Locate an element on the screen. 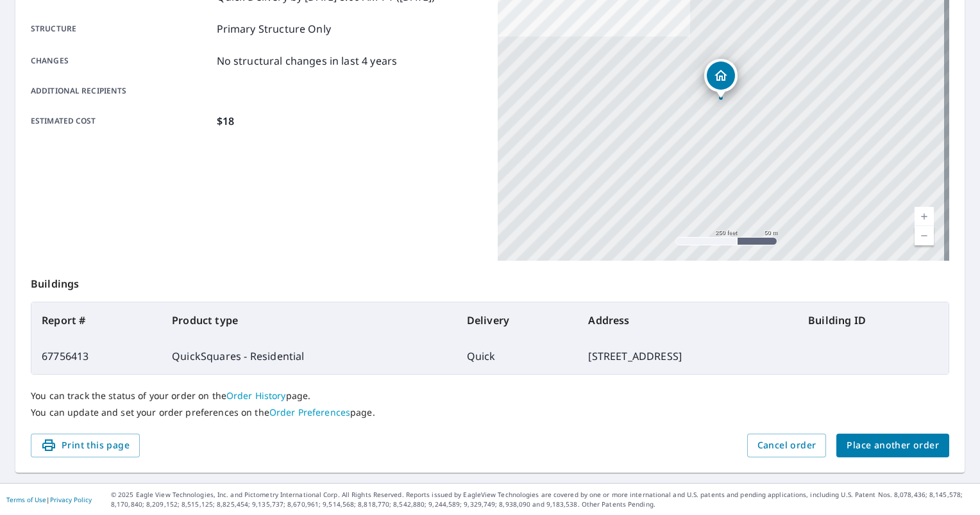 This screenshot has width=980, height=515. span: Print this page is located at coordinates (85, 445).